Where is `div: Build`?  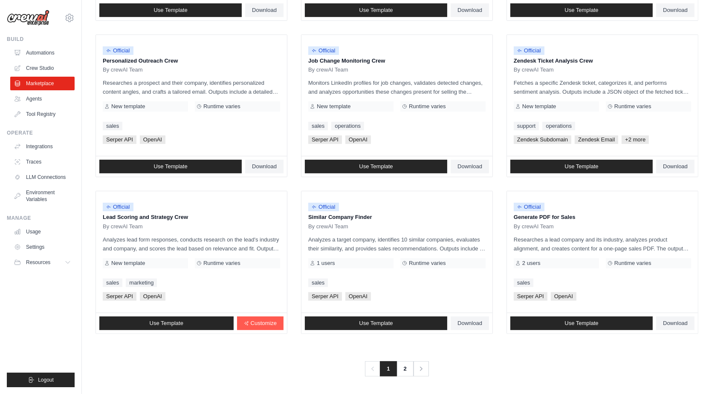
div: Build is located at coordinates (40, 39).